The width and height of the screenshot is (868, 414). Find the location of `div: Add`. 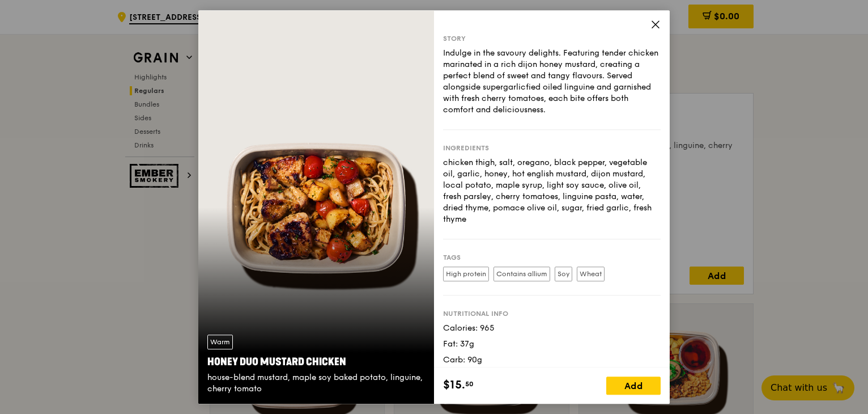

div: Add is located at coordinates (633, 386).